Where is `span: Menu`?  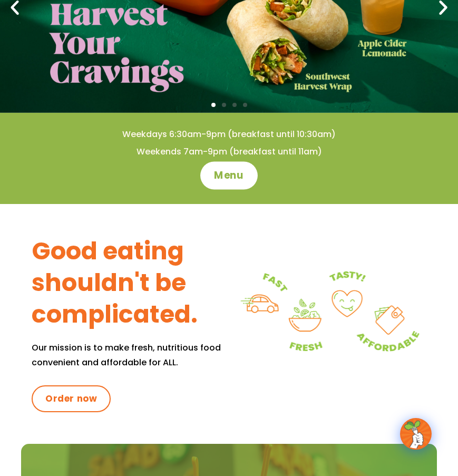 span: Menu is located at coordinates (229, 176).